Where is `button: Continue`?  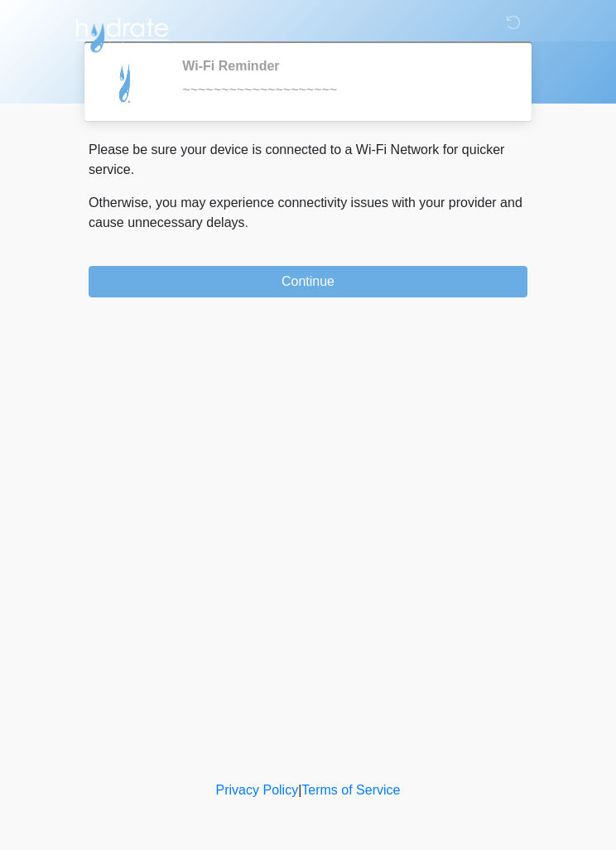
button: Continue is located at coordinates (308, 281).